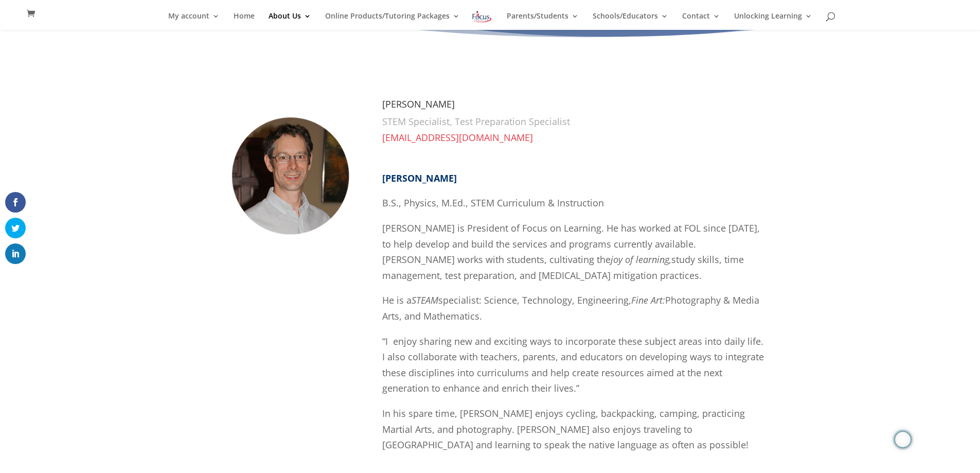 The width and height of the screenshot is (980, 473). Describe the element at coordinates (648, 300) in the screenshot. I see `em: Fine Art:` at that location.